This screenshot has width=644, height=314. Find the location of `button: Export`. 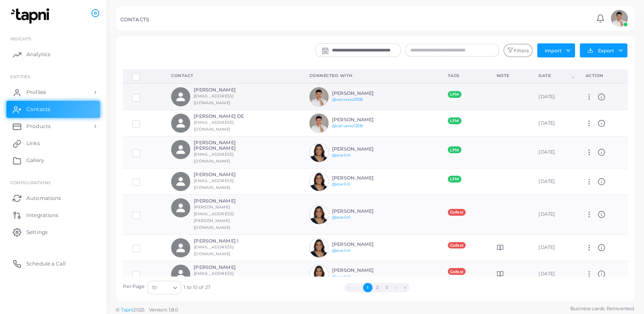

button: Export is located at coordinates (604, 50).